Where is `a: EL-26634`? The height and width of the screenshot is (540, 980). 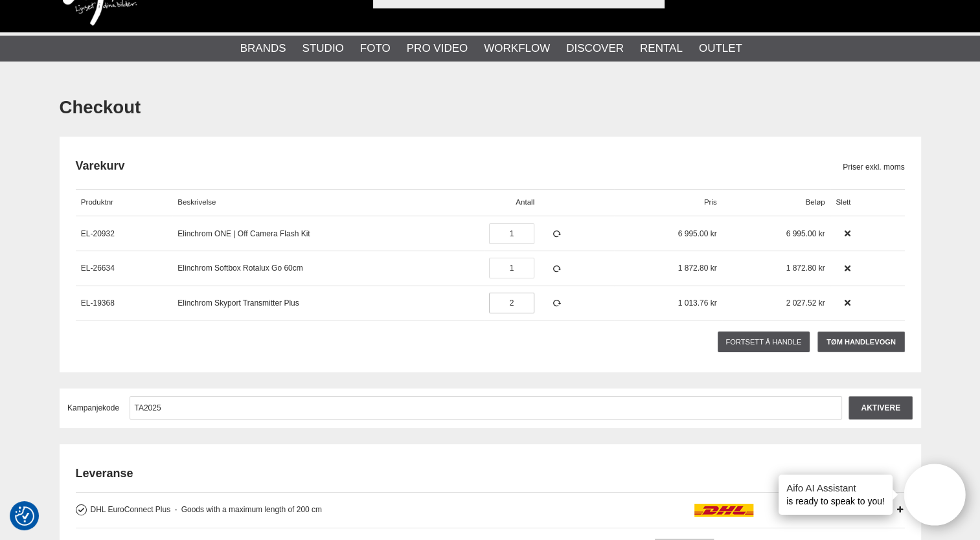 a: EL-26634 is located at coordinates (97, 268).